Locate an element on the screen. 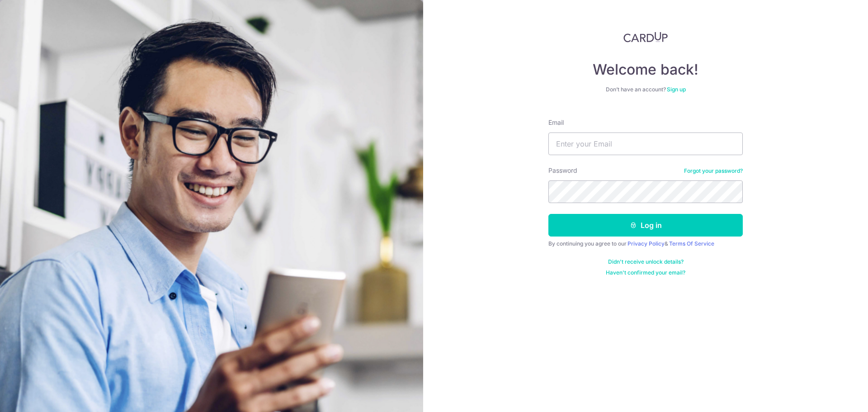  a: Haven't confirmed your email? is located at coordinates (646, 272).